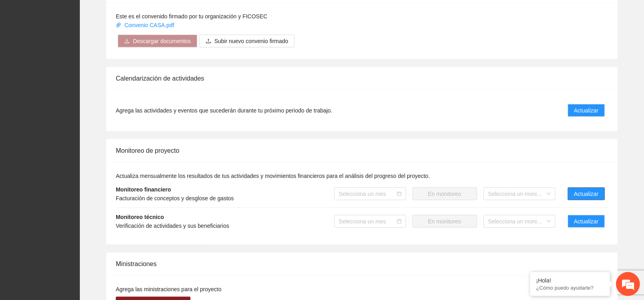  Describe the element at coordinates (175, 198) in the screenshot. I see `span: Facturación de conceptos y desglose de gastos` at that location.